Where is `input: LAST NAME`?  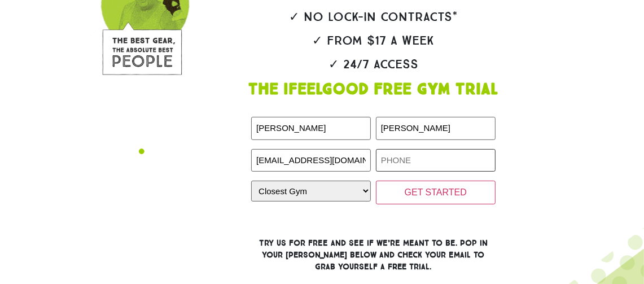
input: LAST NAME is located at coordinates (436, 128).